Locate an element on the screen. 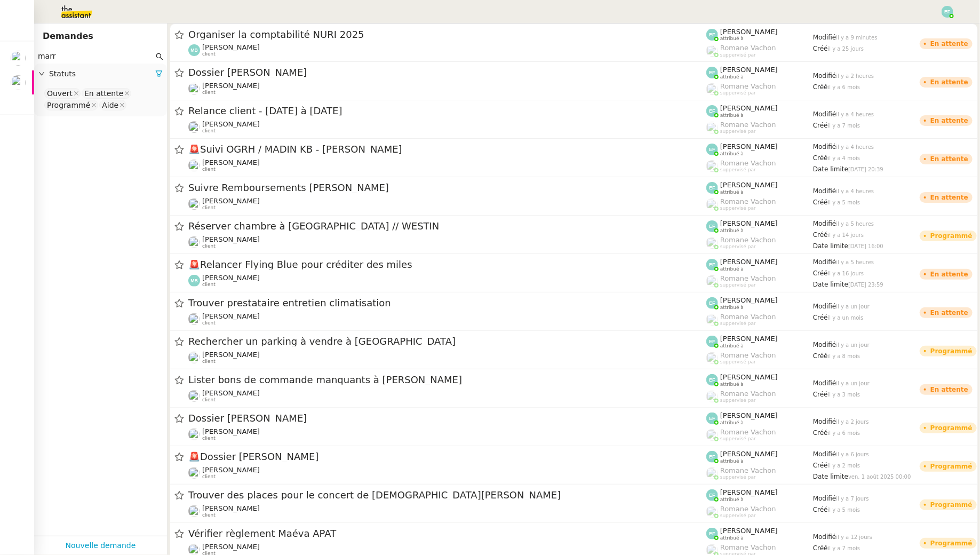 The image size is (980, 555). nz-select-item: Ouvert is located at coordinates (63, 93).